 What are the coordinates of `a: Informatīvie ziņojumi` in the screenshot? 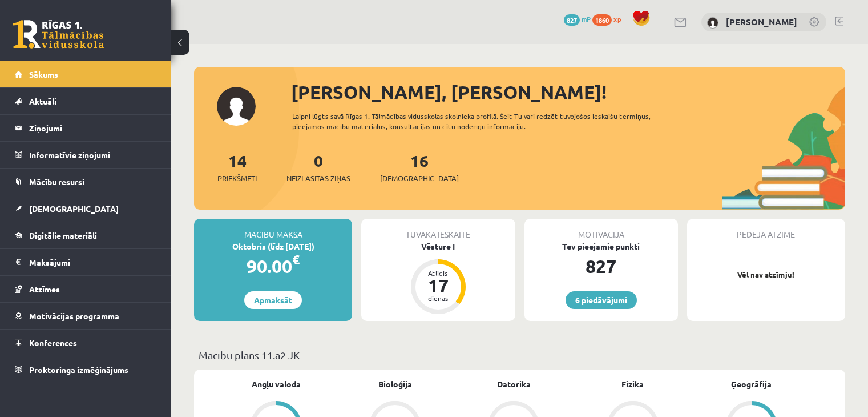 It's located at (86, 155).